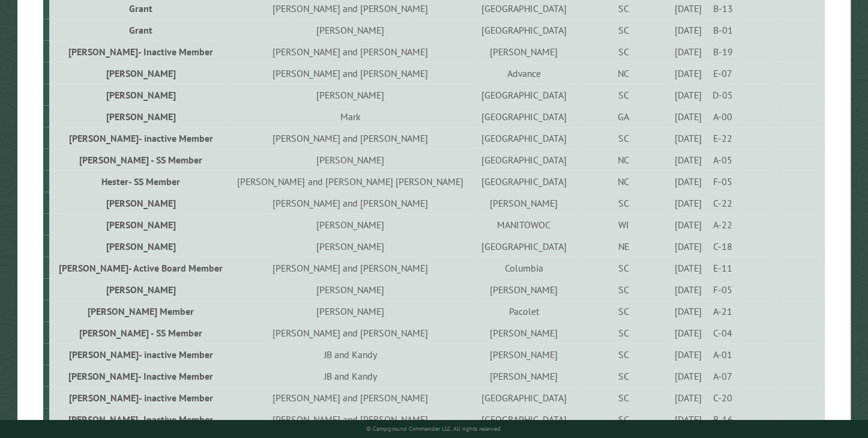 The width and height of the screenshot is (868, 438). I want to click on td: A-07, so click(723, 376).